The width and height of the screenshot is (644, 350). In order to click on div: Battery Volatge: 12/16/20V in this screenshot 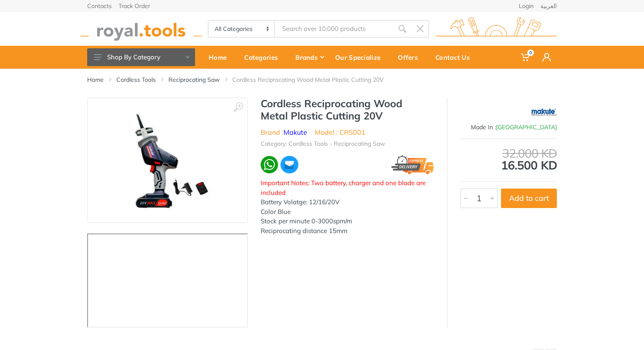, I will do `click(348, 202)`.